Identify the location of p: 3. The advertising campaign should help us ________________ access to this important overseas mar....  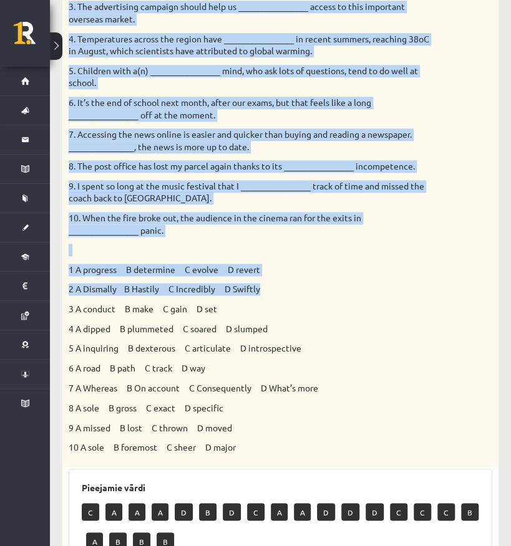
(249, 12).